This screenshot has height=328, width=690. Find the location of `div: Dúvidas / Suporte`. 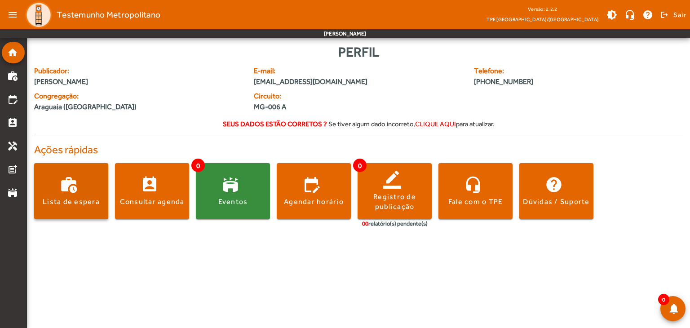

div: Dúvidas / Suporte is located at coordinates (556, 202).